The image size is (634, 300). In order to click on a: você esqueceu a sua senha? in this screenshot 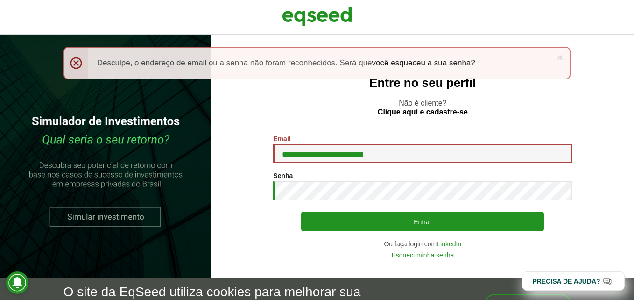, I will do `click(423, 63)`.